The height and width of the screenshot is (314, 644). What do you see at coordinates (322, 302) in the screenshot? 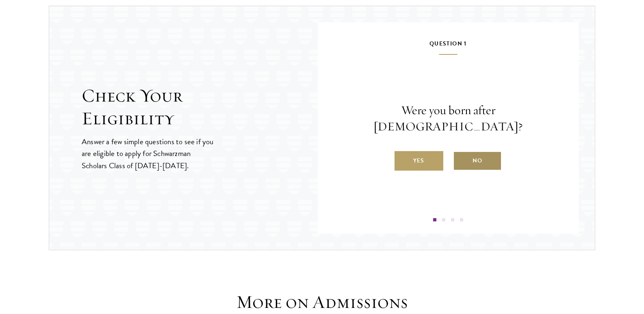
I see `h3: More on Admissions` at bounding box center [322, 302].